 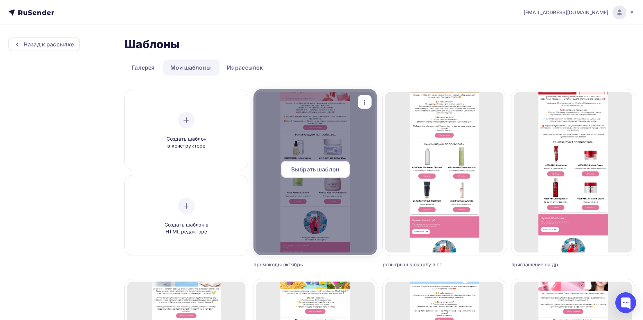 What do you see at coordinates (300, 265) in the screenshot?
I see `div: промокоды октябрь` at bounding box center [300, 265].